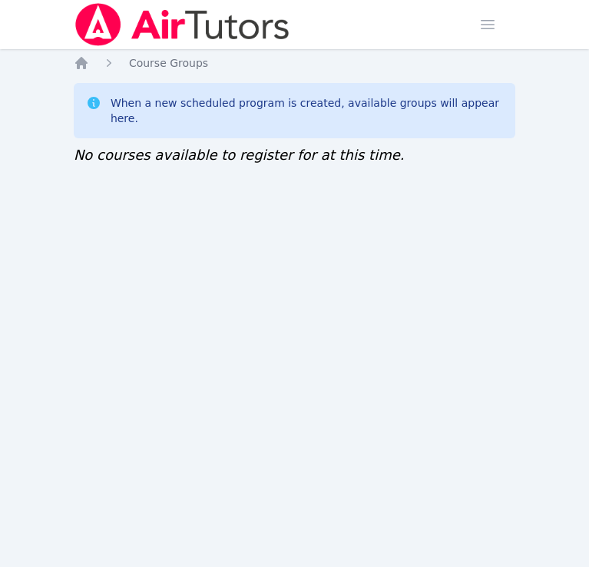 The width and height of the screenshot is (589, 567). Describe the element at coordinates (168, 63) in the screenshot. I see `a: Course Groups` at that location.